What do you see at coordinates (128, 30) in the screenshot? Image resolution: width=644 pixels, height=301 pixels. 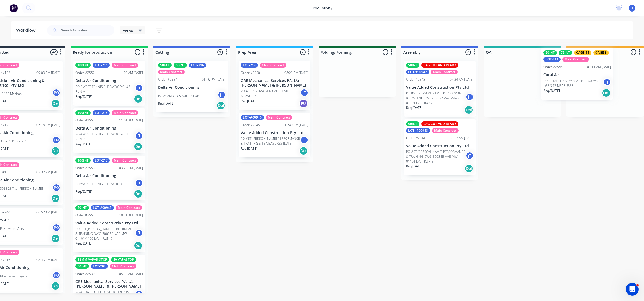 I see `span: Views` at bounding box center [128, 30].